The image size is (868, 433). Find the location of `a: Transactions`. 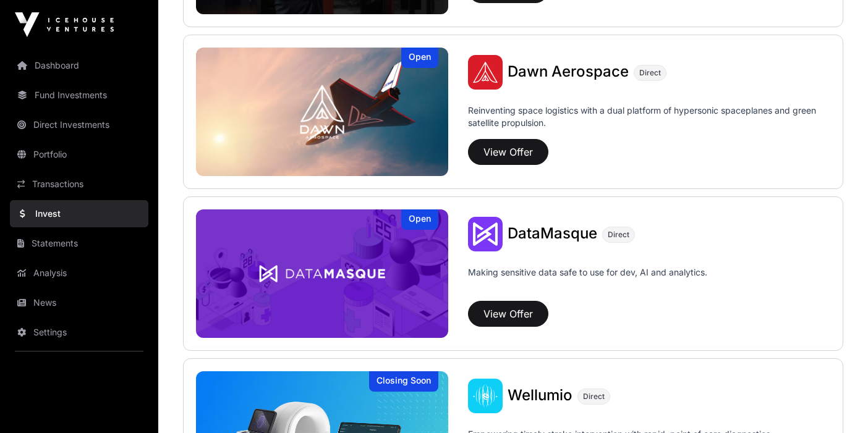

a: Transactions is located at coordinates (79, 184).